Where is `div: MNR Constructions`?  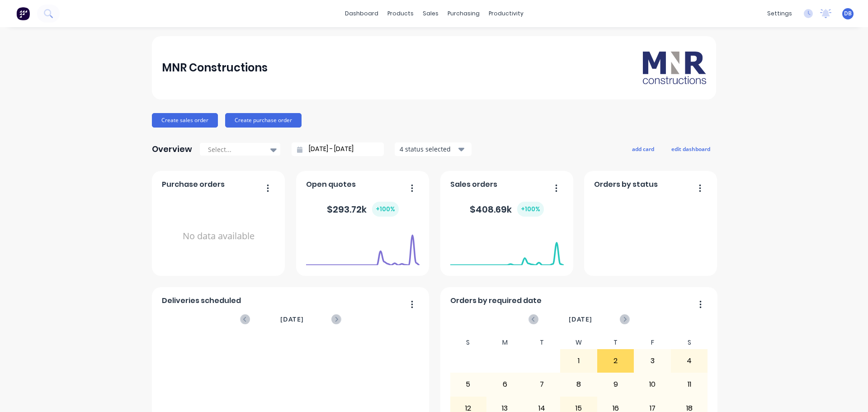
div: MNR Constructions is located at coordinates (215, 68).